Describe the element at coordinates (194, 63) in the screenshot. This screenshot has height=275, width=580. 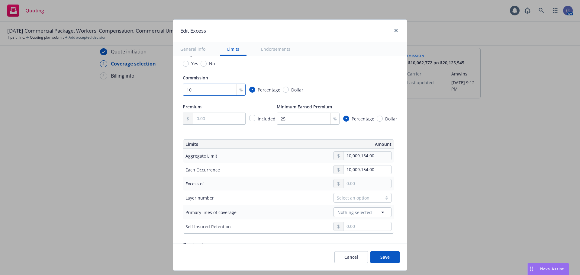
I see `span: Yes` at that location.